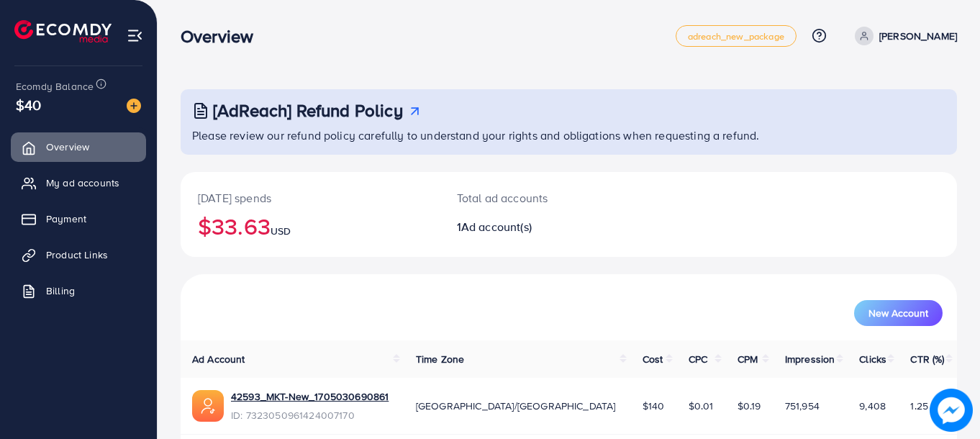 The width and height of the screenshot is (980, 439). What do you see at coordinates (309, 396) in the screenshot?
I see `a: 42593_MKT-New_1705030690861` at bounding box center [309, 396].